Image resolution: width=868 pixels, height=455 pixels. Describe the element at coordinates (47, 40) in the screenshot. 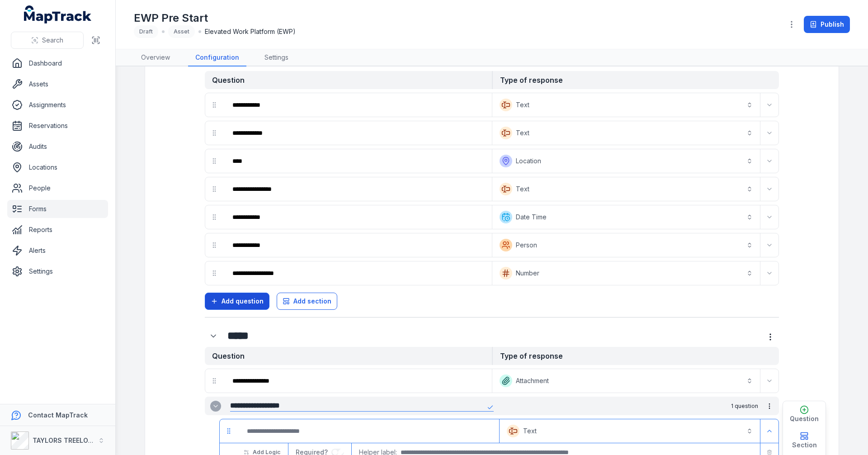

I see `button: Search` at that location.